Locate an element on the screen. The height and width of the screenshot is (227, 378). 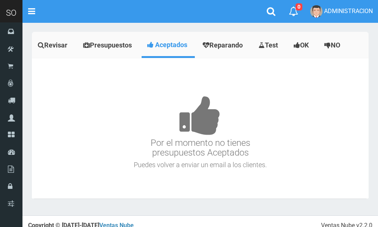
span: Reparando is located at coordinates (226, 45).